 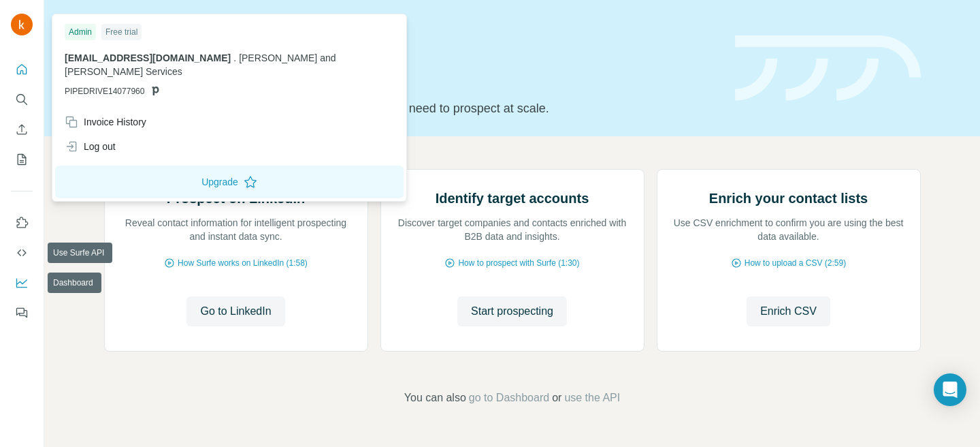 I want to click on span: Start prospecting, so click(x=512, y=312).